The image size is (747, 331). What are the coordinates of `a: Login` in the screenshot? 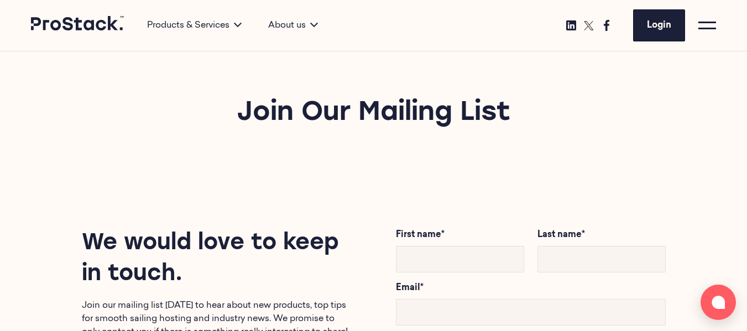 It's located at (659, 25).